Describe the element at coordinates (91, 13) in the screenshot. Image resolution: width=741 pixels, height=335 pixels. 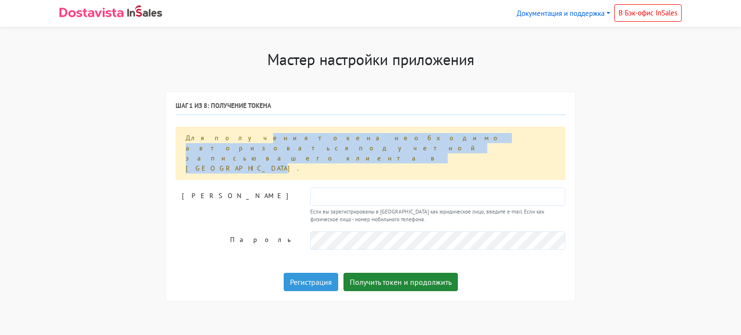
I see `img: Dostavista - срочная курьерская служба доставки` at that location.